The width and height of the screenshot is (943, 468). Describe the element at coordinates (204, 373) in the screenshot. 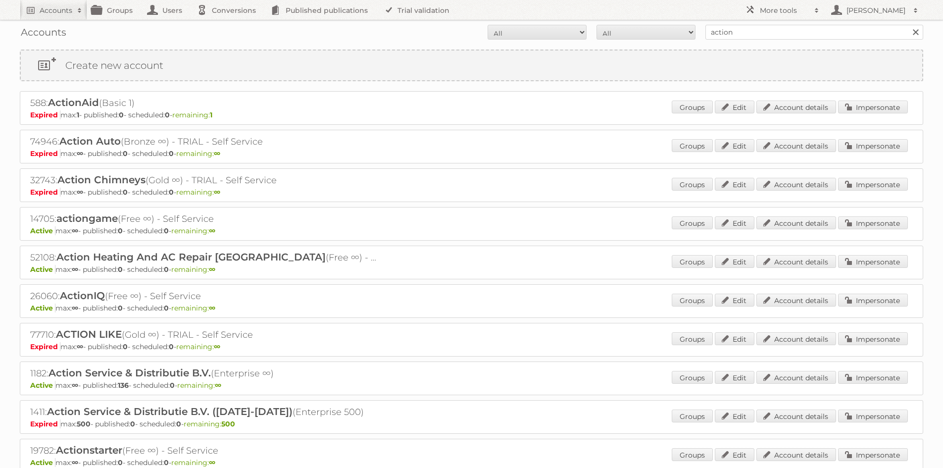

I see `h2: 1182: (Enterprise ∞)` at that location.